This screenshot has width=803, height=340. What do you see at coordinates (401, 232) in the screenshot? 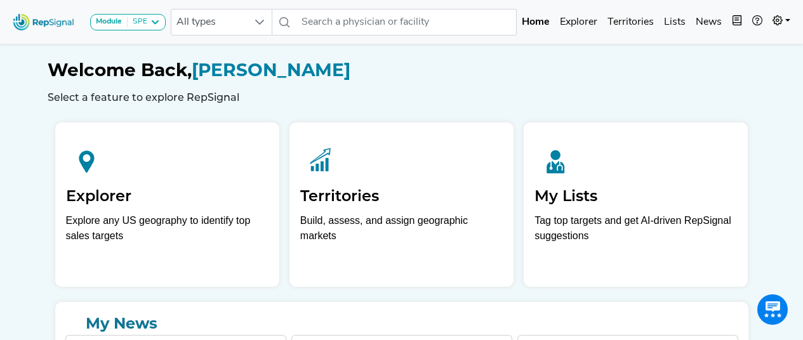
I see `p: Build, assess, and assign geographic markets` at bounding box center [401, 232].